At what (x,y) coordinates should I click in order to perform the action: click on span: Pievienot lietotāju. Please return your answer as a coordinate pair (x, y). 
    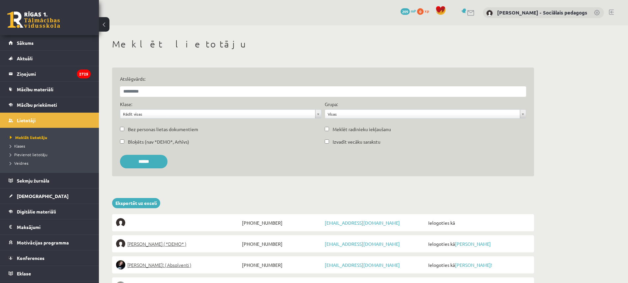
    Looking at the image, I should click on (29, 155).